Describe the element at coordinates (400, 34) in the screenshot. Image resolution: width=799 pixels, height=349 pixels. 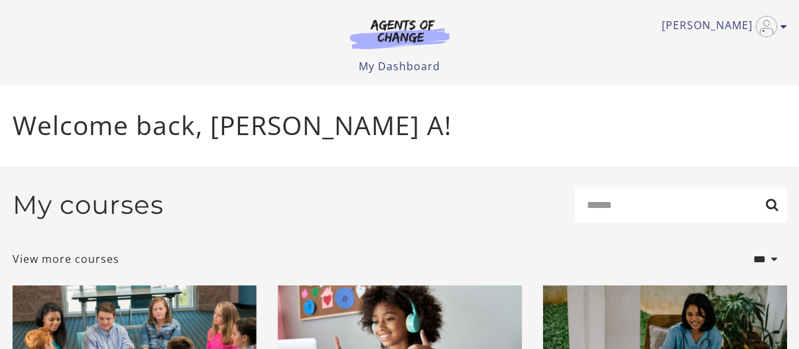
I see `img: Agents of Change Logo` at that location.